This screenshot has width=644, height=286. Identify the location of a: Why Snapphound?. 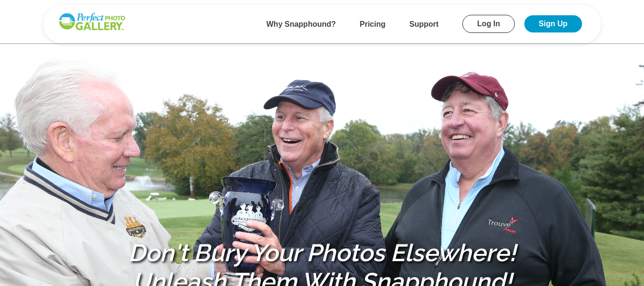
(301, 24).